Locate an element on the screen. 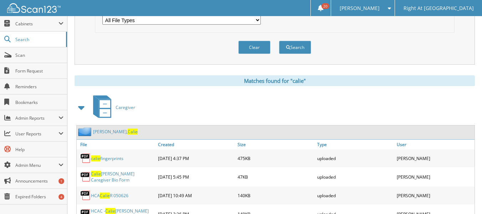 This screenshot has height=214, width=482. span: Announcements is located at coordinates (39, 180).